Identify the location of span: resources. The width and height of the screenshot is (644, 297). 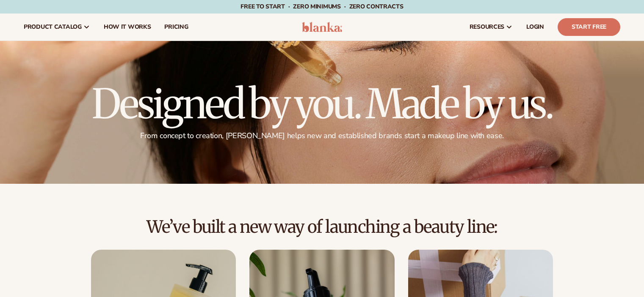
(487, 27).